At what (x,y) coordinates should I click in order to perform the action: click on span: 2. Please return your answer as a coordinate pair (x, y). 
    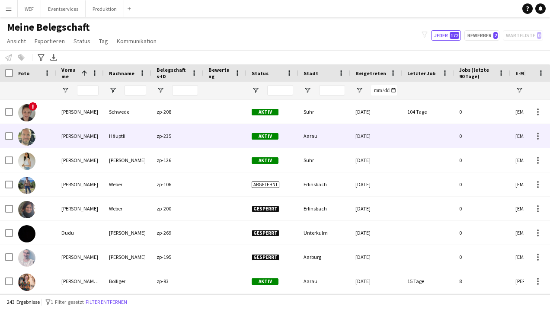
    Looking at the image, I should click on (495, 35).